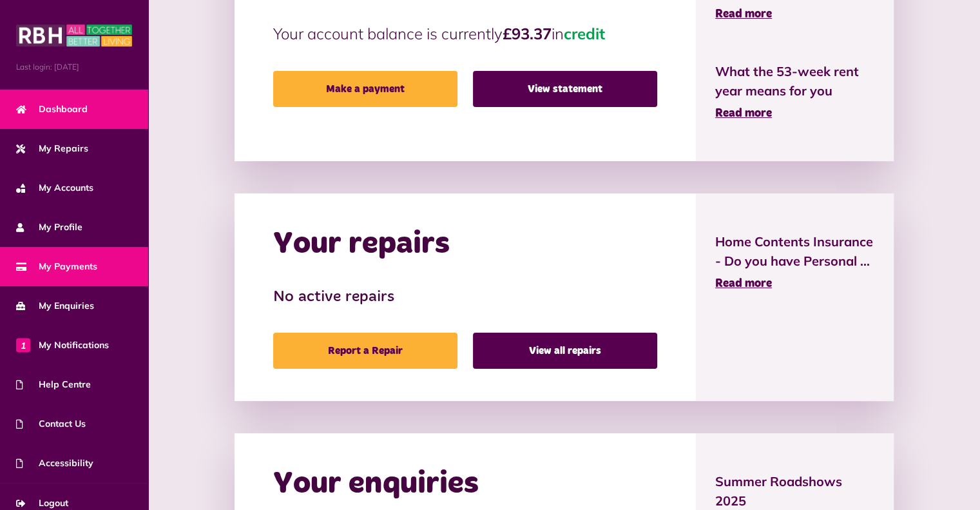  I want to click on a: View statement, so click(565, 89).